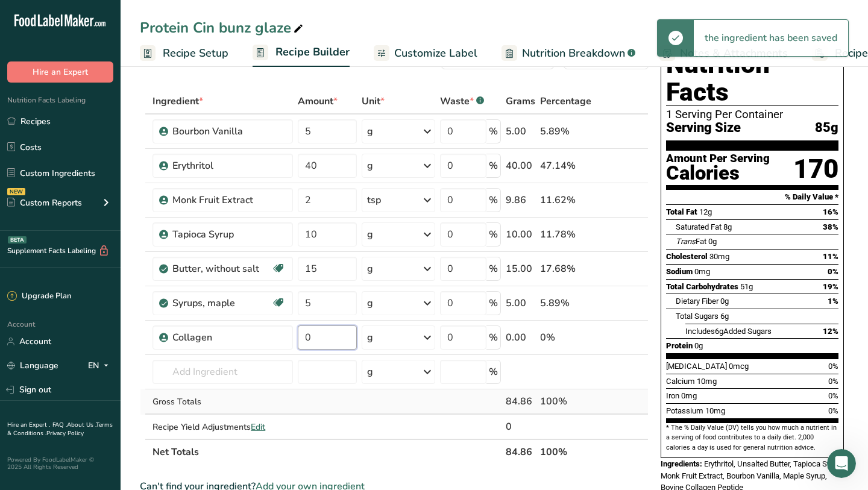 The width and height of the screenshot is (868, 490). Describe the element at coordinates (16, 192) in the screenshot. I see `div: NEW` at that location.